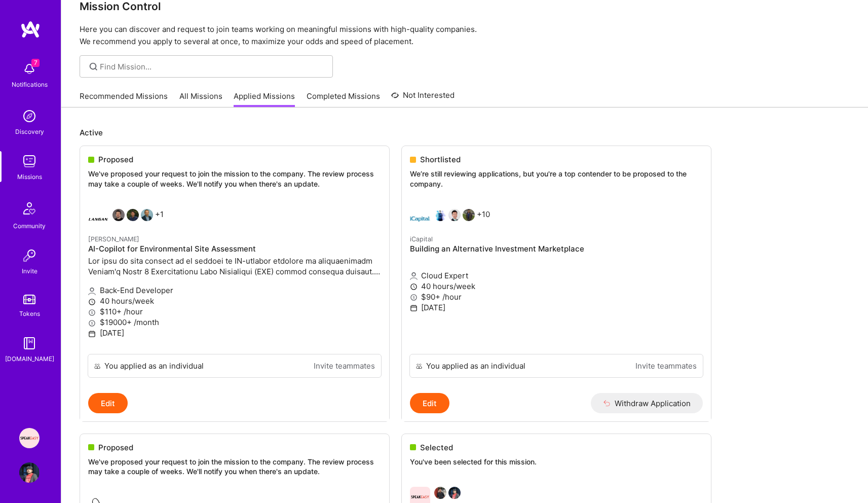  I want to click on div: Notifications, so click(29, 84).